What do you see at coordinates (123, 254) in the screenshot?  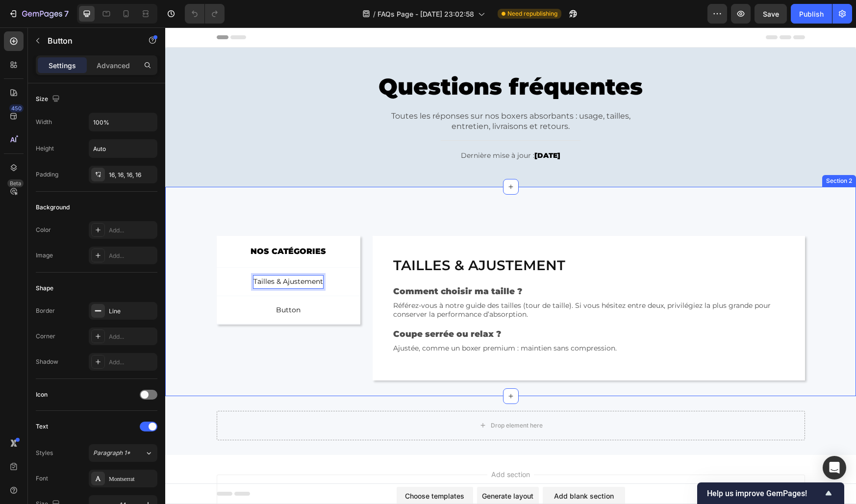 I see `div: Rich Text Editor. Editing area: main` at bounding box center [123, 254].